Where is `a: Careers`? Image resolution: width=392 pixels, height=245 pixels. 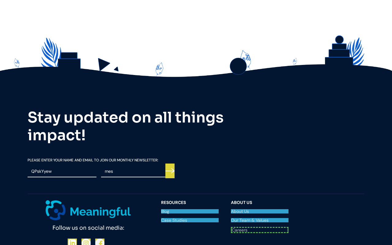
a: Careers is located at coordinates (260, 230).